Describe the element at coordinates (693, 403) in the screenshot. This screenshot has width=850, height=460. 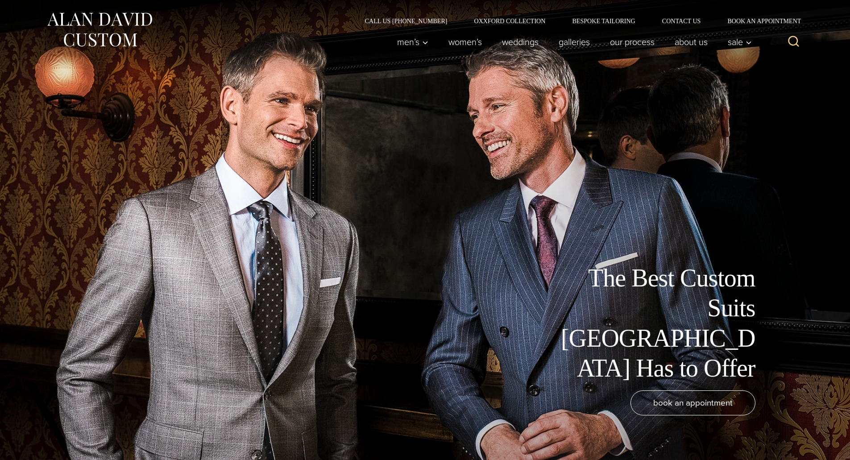
I see `a: book an appointment` at that location.